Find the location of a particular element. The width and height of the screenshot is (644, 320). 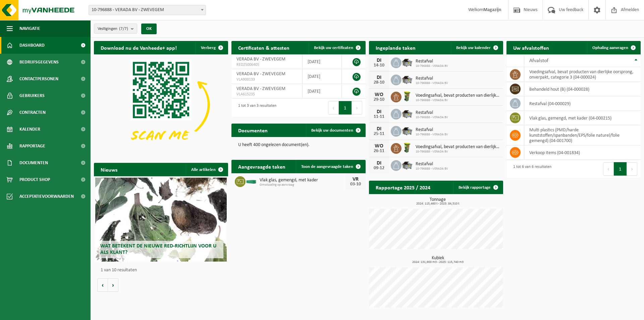

div: 29-10 is located at coordinates (379, 100).